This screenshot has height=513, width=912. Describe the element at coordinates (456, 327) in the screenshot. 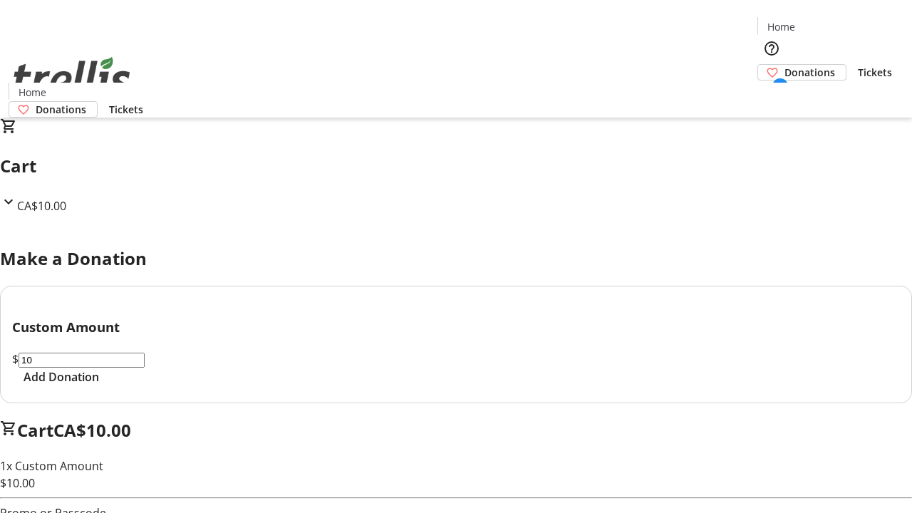

I see `h3: Custom Amount` at that location.